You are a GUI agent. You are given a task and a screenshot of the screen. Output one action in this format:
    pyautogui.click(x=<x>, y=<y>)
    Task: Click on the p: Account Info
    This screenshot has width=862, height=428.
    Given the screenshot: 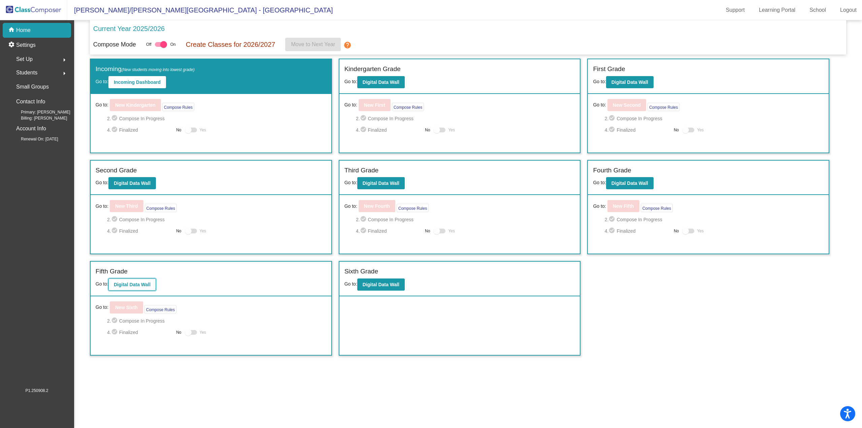 What is the action you would take?
    pyautogui.click(x=31, y=129)
    